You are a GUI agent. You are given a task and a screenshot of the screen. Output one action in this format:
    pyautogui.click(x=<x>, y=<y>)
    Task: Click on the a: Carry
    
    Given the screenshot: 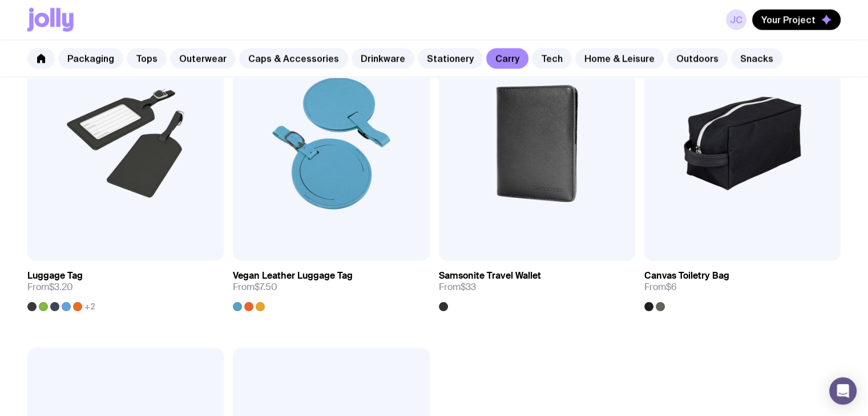 What is the action you would take?
    pyautogui.click(x=507, y=58)
    